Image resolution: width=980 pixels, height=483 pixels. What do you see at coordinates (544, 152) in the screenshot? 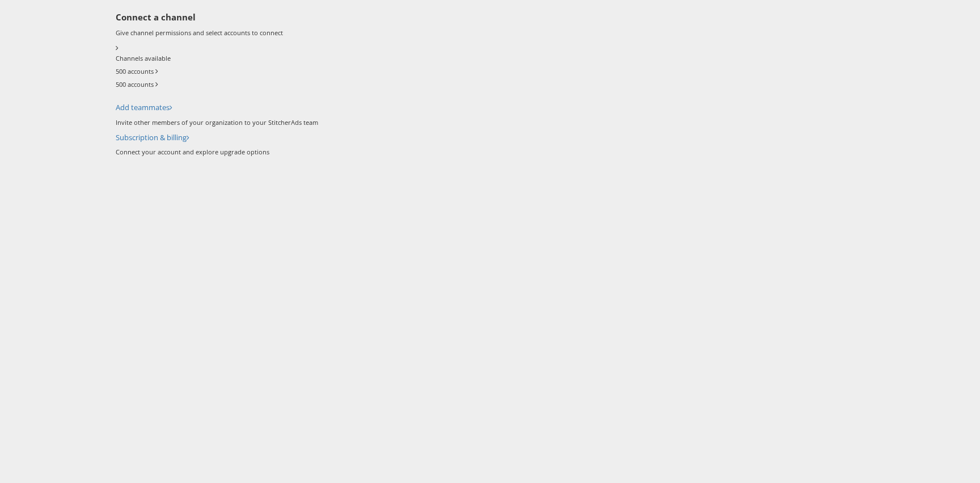
I see `p: Connect your account and explore upgrade options` at bounding box center [544, 152].